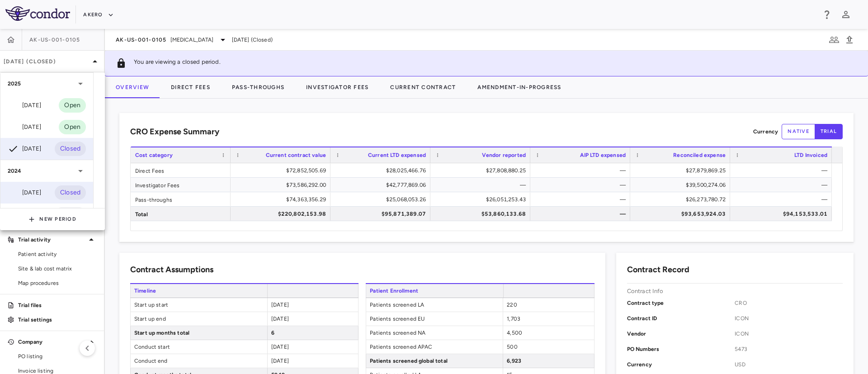 Image resolution: width=868 pixels, height=374 pixels. I want to click on button: New Period, so click(53, 220).